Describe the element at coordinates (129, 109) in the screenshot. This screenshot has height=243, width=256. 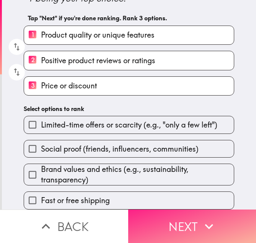
I see `h6: Select options to rank` at that location.